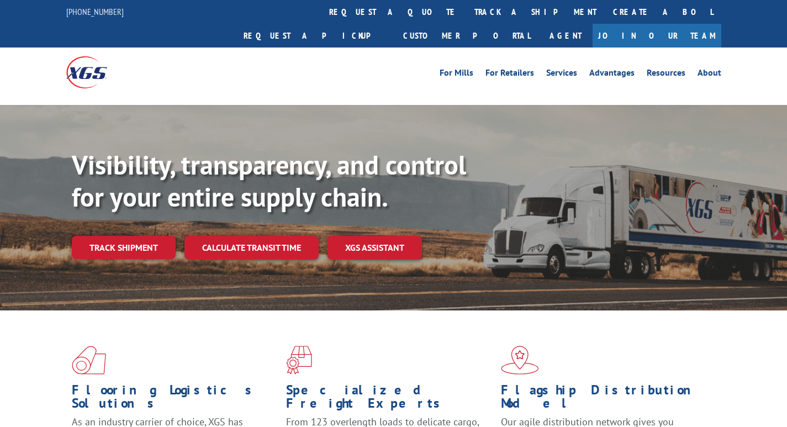 The image size is (787, 427). Describe the element at coordinates (520, 360) in the screenshot. I see `img: xgs-icon-flagship-distribution-model-red` at that location.